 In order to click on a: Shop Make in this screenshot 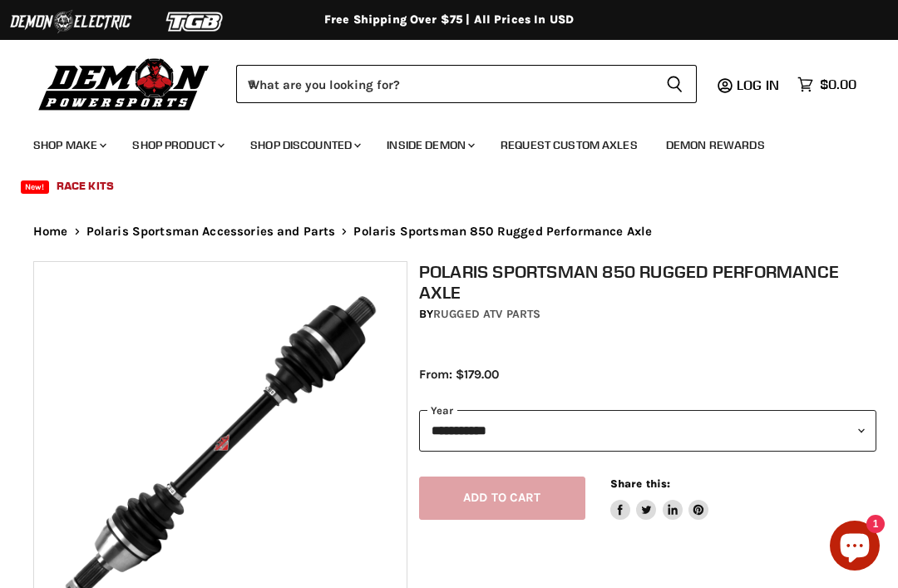, I will do `click(69, 145)`.